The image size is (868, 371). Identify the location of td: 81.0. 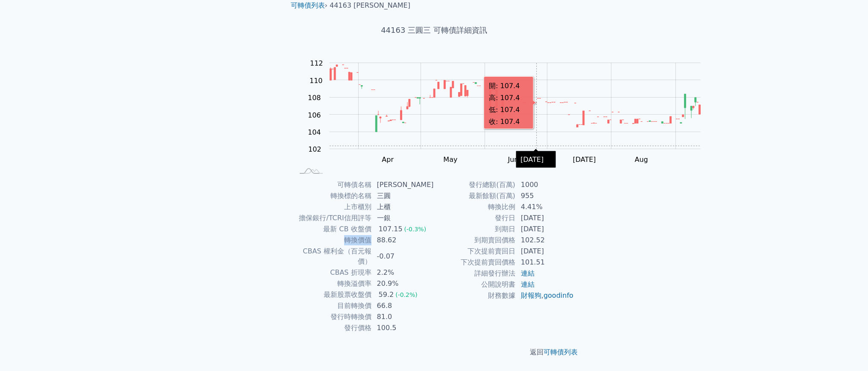
(403, 317).